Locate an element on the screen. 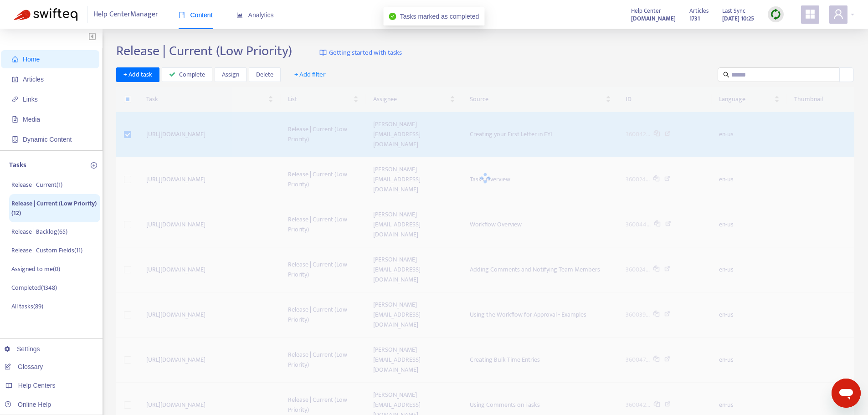 The width and height of the screenshot is (868, 415). span: Analytics is located at coordinates (255, 15).